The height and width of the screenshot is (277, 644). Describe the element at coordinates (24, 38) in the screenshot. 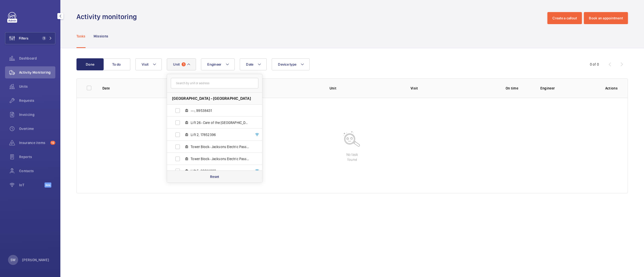

I see `span: Filters` at that location.